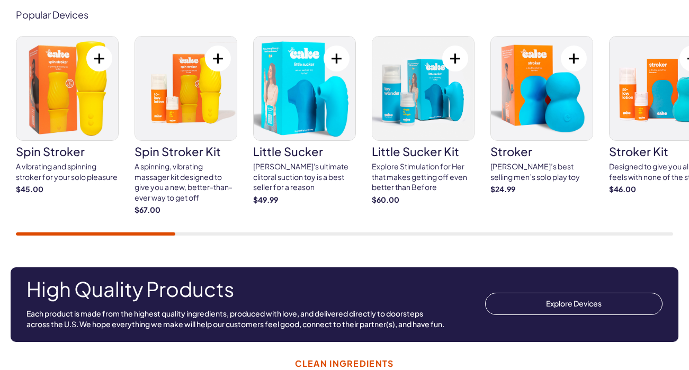  What do you see at coordinates (304, 151) in the screenshot?
I see `h3: little sucker` at bounding box center [304, 151].